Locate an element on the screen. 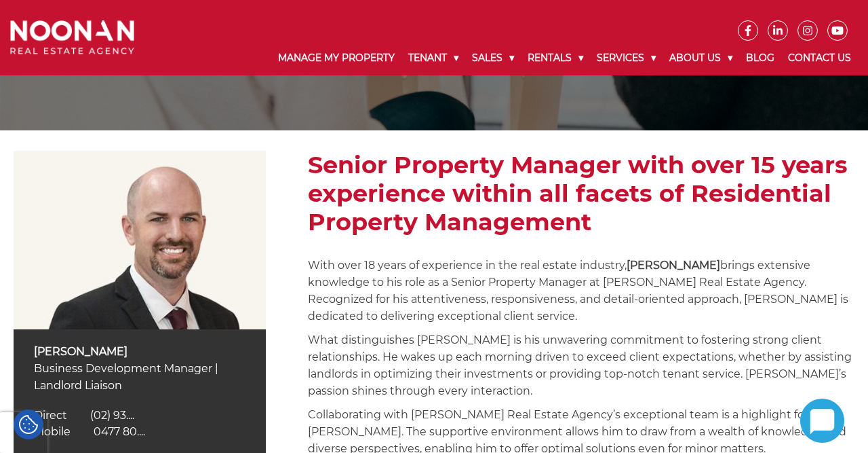  span: (02) 93.... is located at coordinates (112, 415).